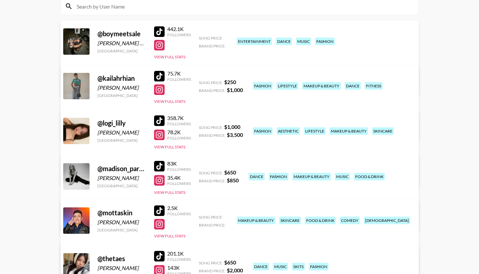 The height and width of the screenshot is (274, 479). Describe the element at coordinates (122, 78) in the screenshot. I see `div: @ kailahrhian` at that location.